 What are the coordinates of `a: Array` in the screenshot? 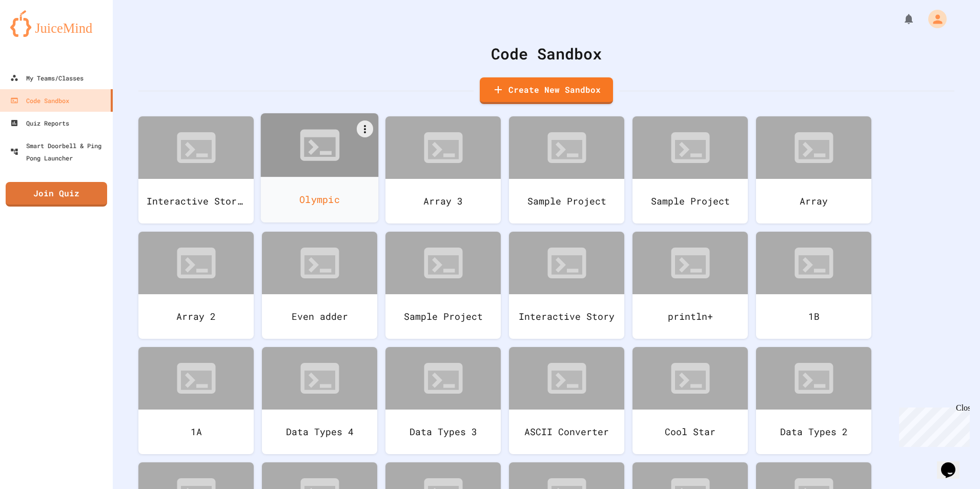 It's located at (813, 170).